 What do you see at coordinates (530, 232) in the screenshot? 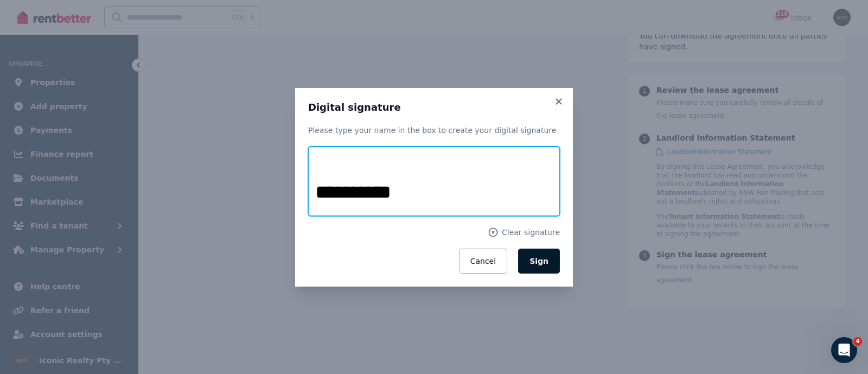
I see `span: Clear signature` at bounding box center [530, 232].